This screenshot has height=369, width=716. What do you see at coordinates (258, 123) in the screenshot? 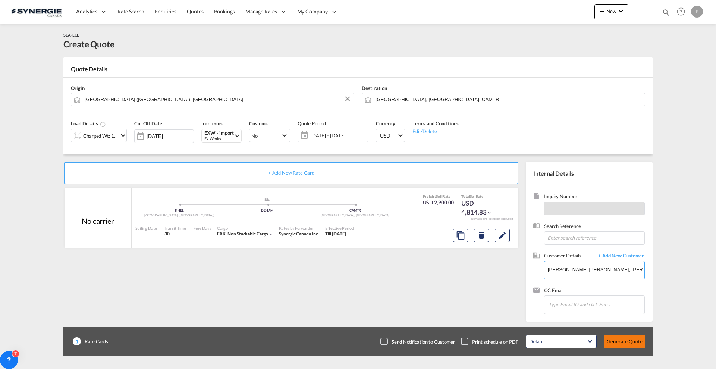
I see `span: Customs` at bounding box center [258, 123].